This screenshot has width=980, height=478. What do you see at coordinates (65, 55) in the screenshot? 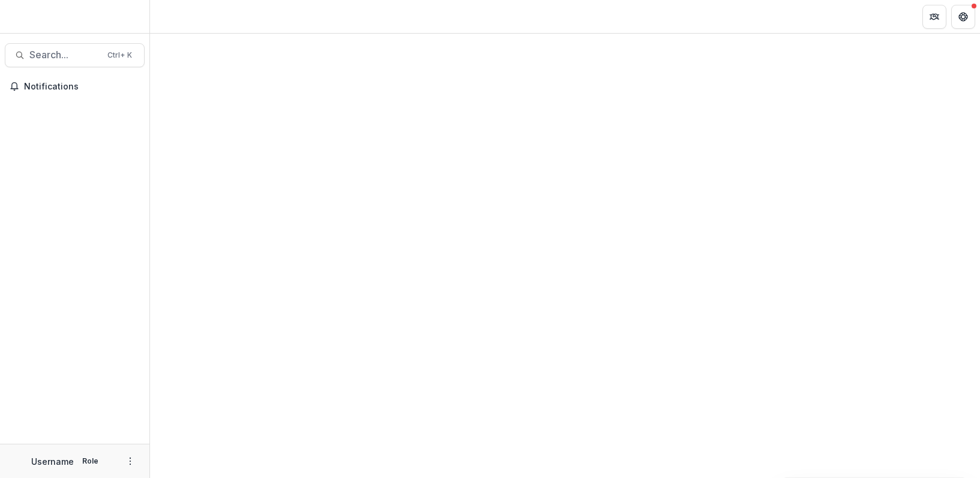
I see `span: Search...` at bounding box center [65, 55].